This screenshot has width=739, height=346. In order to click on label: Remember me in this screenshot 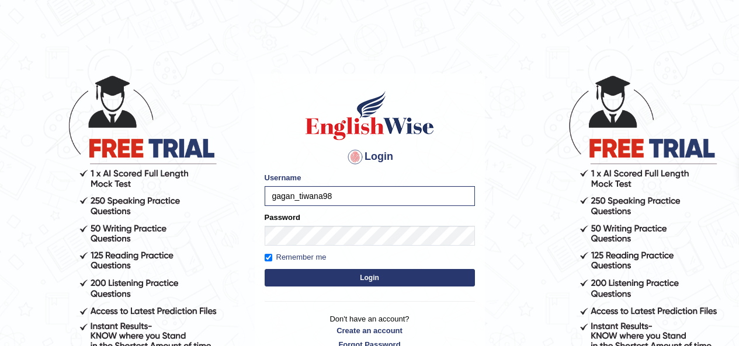, I will do `click(296, 258)`.